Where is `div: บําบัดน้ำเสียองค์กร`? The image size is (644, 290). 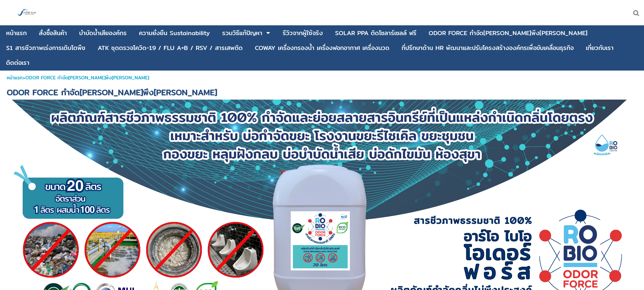
div: บําบัดน้ำเสียองค์กร is located at coordinates (103, 33).